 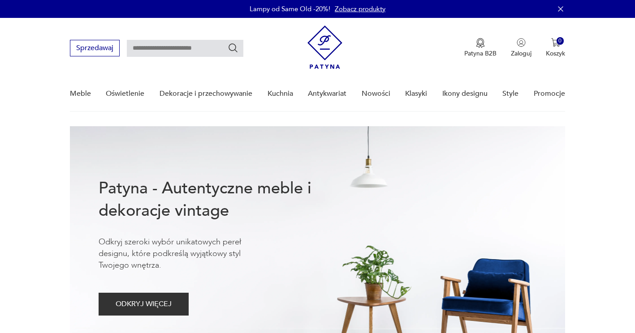 What do you see at coordinates (290, 9) in the screenshot?
I see `p: Lampy od Same Old -20%!` at bounding box center [290, 9].